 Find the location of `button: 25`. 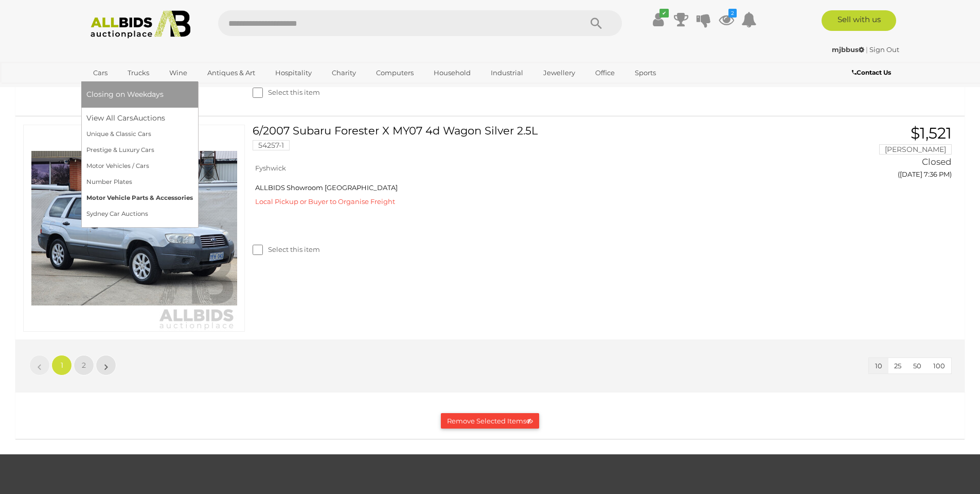

button: 25 is located at coordinates (898, 365).